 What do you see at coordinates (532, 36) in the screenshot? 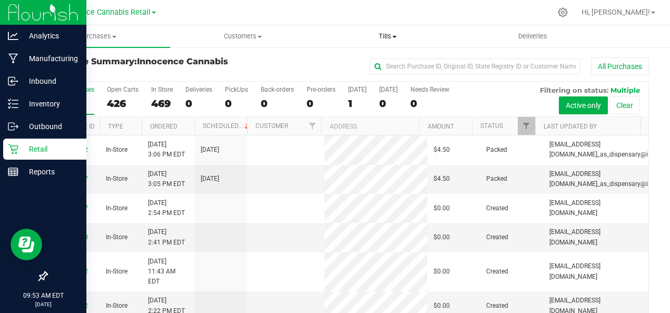
I see `a: Deliveries` at bounding box center [532, 36].